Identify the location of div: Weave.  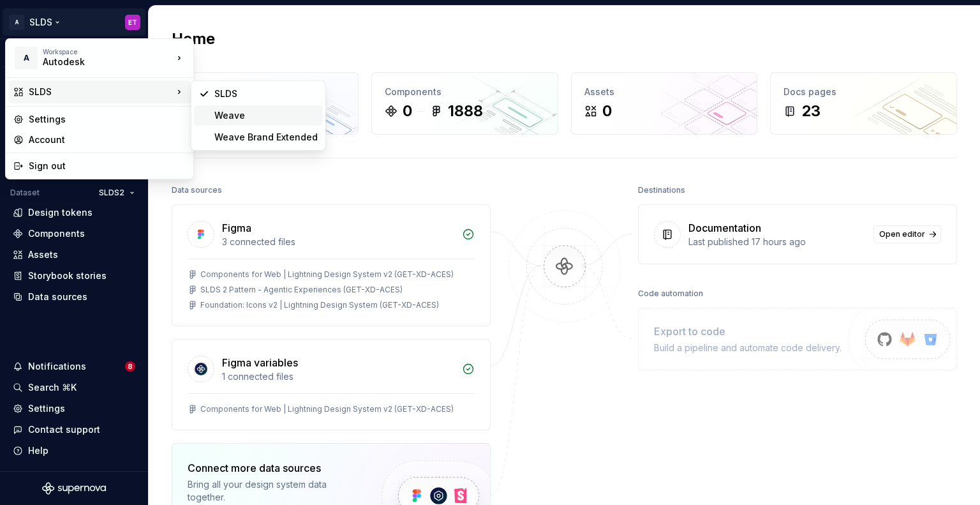
(266, 116).